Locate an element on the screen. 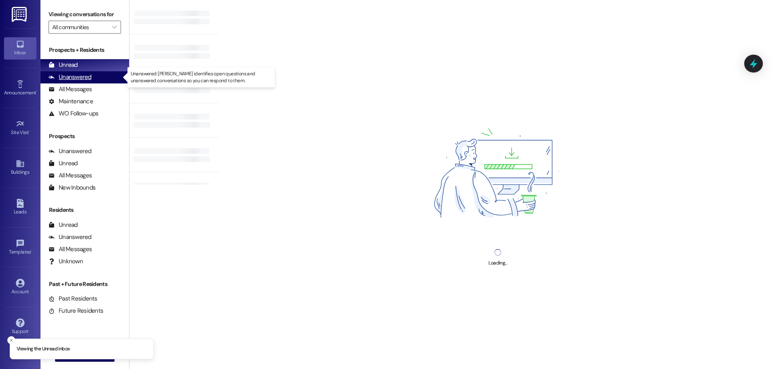 The width and height of the screenshot is (777, 369). div: Prospects is located at coordinates (85, 136).